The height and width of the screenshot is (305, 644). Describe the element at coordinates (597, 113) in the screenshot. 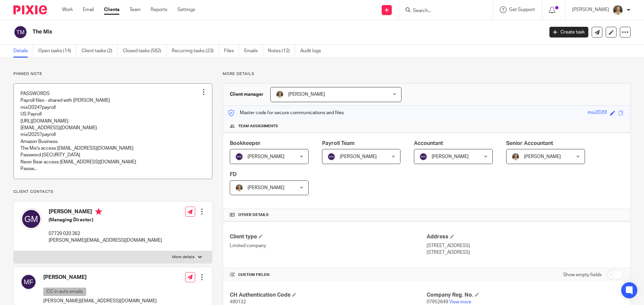

I see `div: mix2020!` at that location.